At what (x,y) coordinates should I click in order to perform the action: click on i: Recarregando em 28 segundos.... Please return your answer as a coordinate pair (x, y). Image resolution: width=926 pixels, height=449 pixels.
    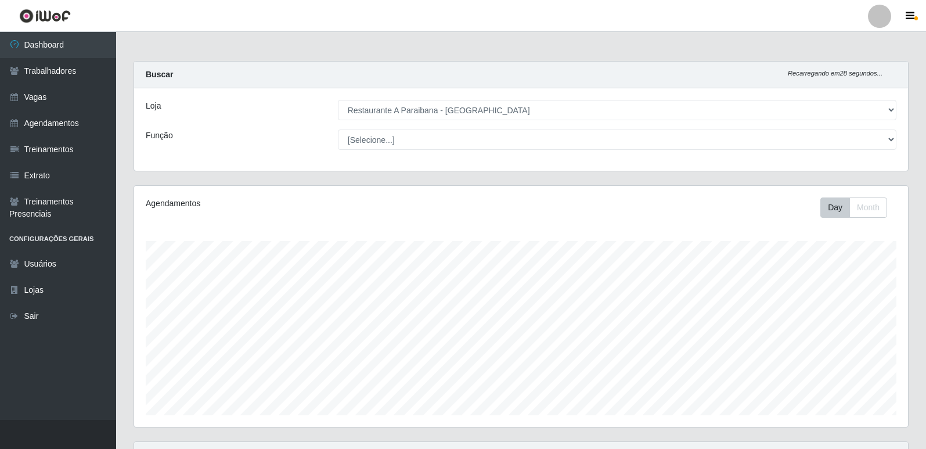
    Looking at the image, I should click on (835, 73).